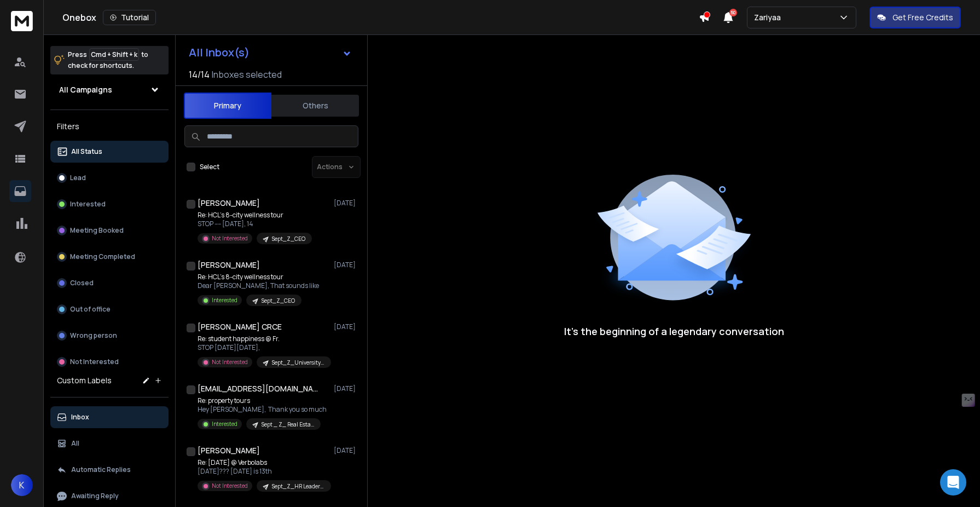 The image size is (980, 507). I want to click on button: Closed, so click(109, 283).